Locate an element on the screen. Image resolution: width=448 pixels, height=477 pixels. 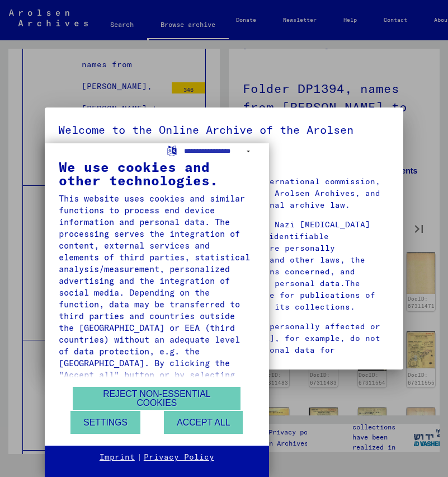
button: Accept all is located at coordinates (203, 422).